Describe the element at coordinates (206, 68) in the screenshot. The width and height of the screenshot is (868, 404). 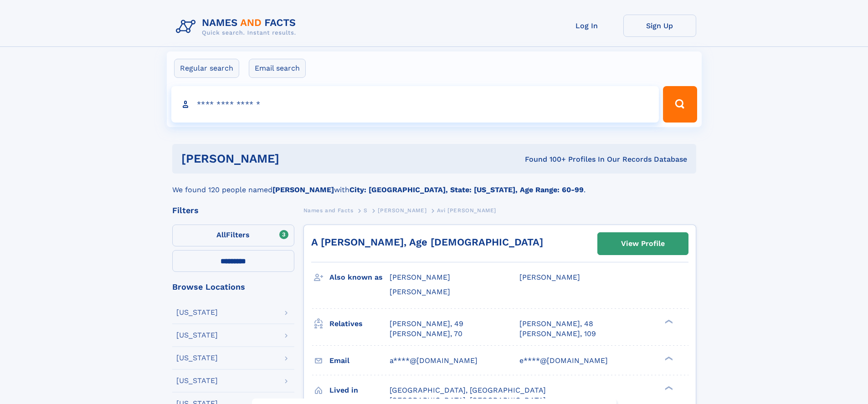
I see `label: Regular search` at that location.